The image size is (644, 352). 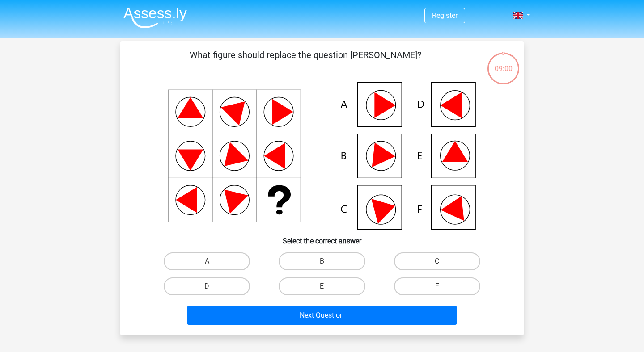 What do you see at coordinates (206, 262) in the screenshot?
I see `label: A` at bounding box center [206, 262].